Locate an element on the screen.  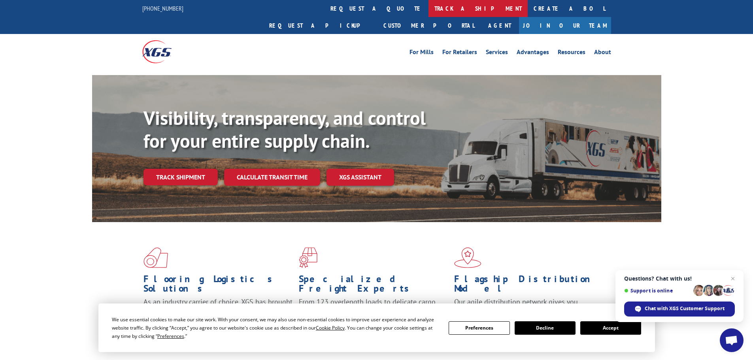
button: Preferences is located at coordinates (479, 328).